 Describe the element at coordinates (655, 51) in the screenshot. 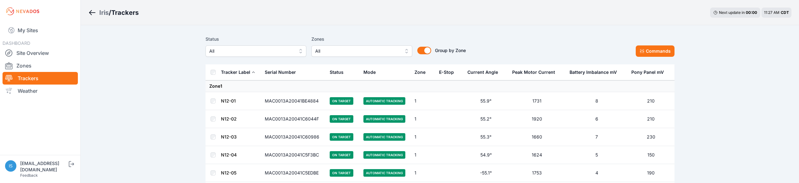

I see `button: Commands` at that location.